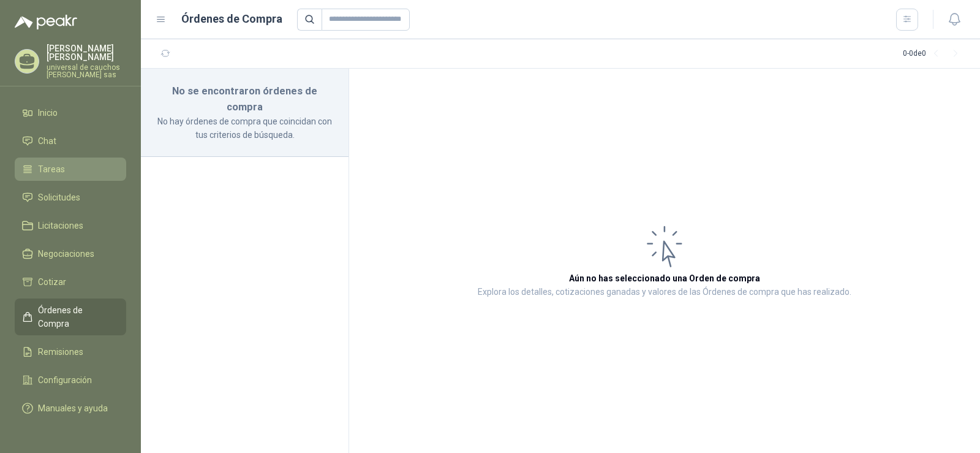  What do you see at coordinates (70, 254) in the screenshot?
I see `a: Negociaciones` at bounding box center [70, 254].